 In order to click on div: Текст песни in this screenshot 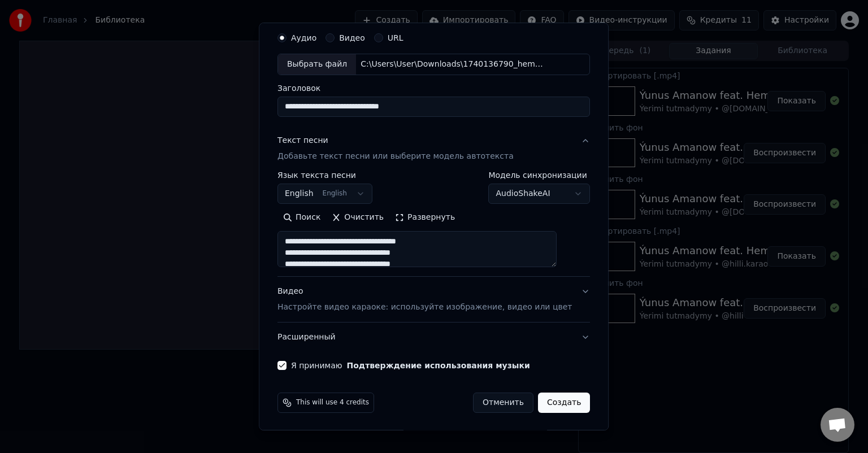, I will do `click(303, 141)`.